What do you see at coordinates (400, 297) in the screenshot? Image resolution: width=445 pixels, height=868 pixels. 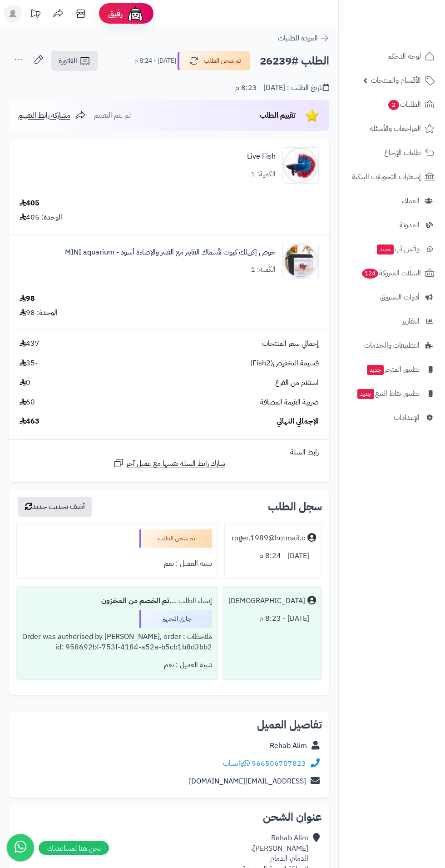 I see `span: أدوات التسويق` at bounding box center [400, 297].